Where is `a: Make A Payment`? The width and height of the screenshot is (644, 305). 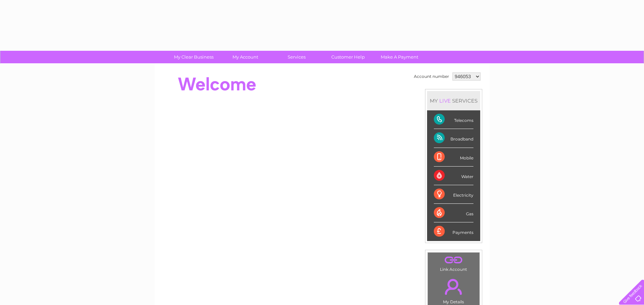 a: Make A Payment is located at coordinates (400, 57).